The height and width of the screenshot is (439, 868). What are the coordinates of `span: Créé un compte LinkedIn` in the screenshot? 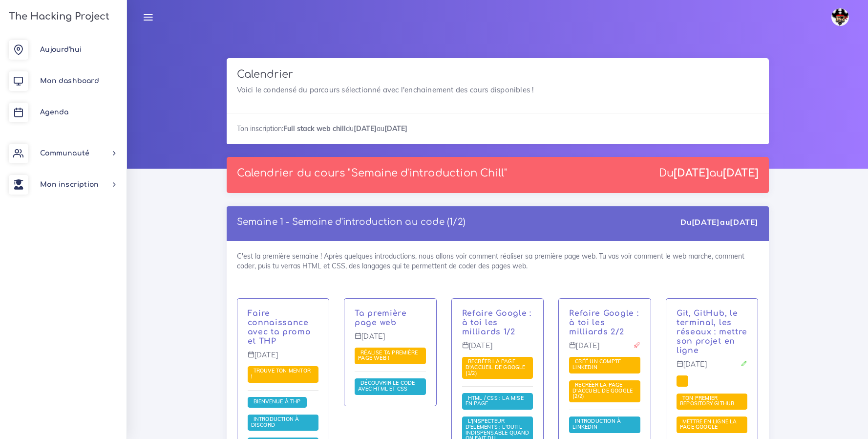 It's located at (596, 364).